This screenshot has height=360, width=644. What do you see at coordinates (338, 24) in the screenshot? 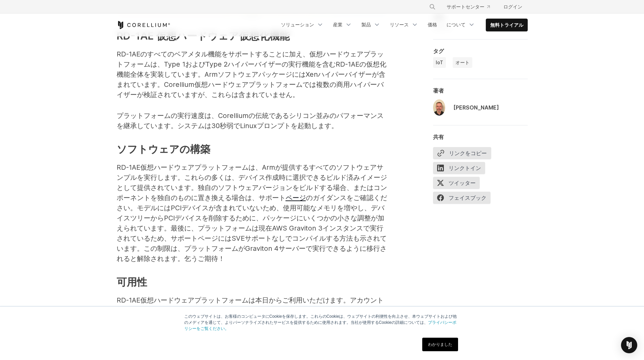
I see `font: 産業` at bounding box center [338, 24].